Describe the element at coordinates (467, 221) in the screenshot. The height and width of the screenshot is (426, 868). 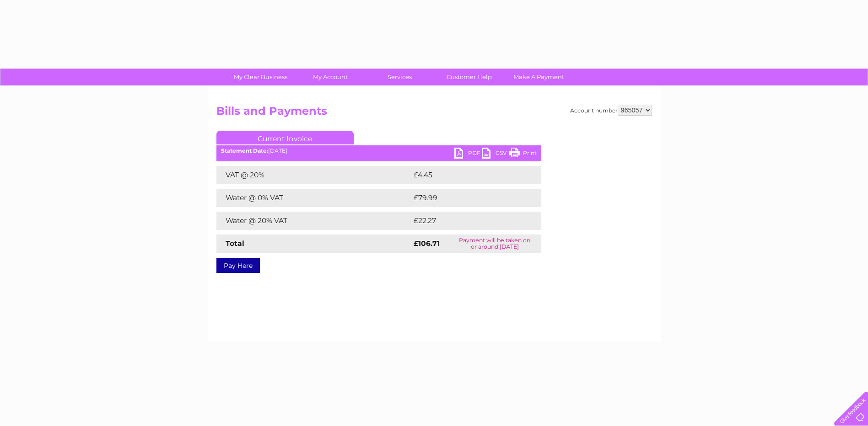
I see `td: £22.27` at that location.